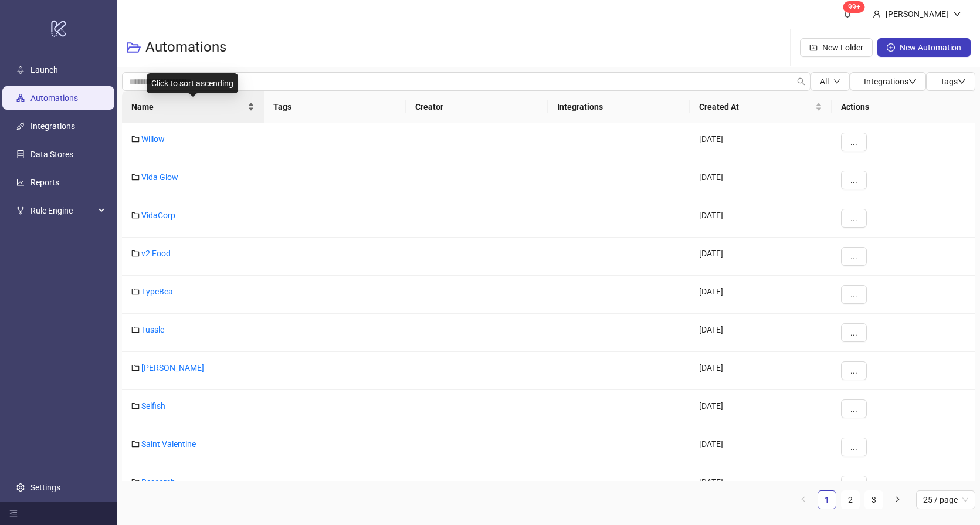 The height and width of the screenshot is (525, 980). I want to click on button: New Folder, so click(836, 47).